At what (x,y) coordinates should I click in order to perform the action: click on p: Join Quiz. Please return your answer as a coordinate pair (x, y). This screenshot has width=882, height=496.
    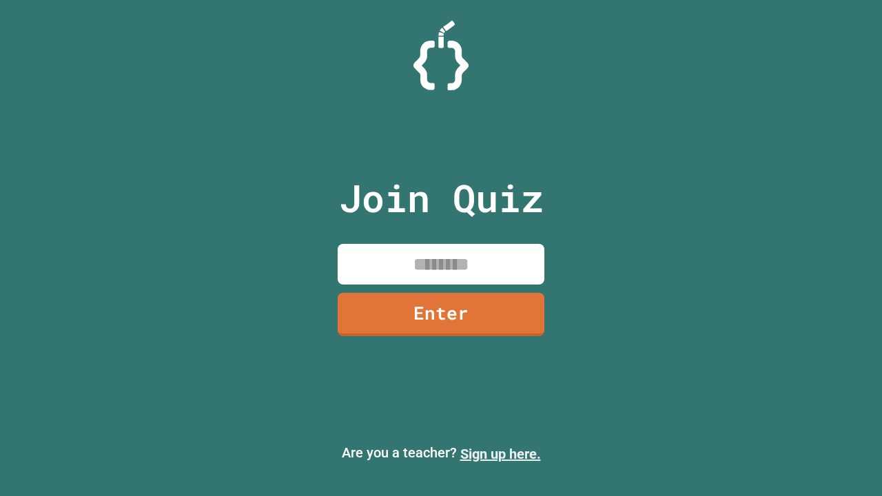
    Looking at the image, I should click on (441, 198).